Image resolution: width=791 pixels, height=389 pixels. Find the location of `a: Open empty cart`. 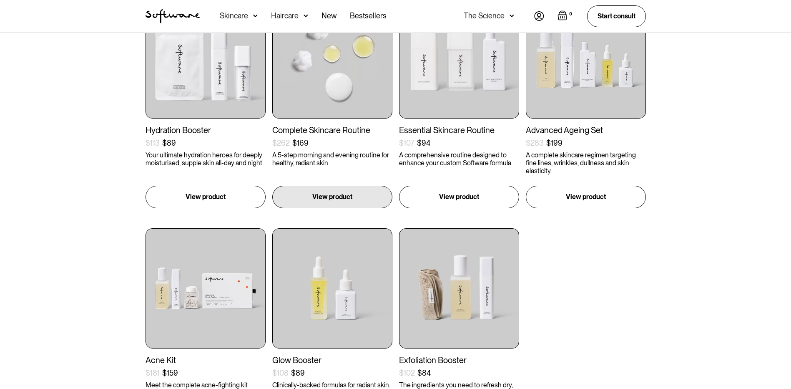

a: Open empty cart is located at coordinates (566, 16).